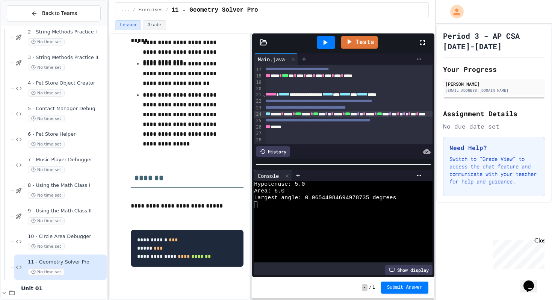 This screenshot has width=552, height=300. I want to click on span: Area: 6.0, so click(269, 191).